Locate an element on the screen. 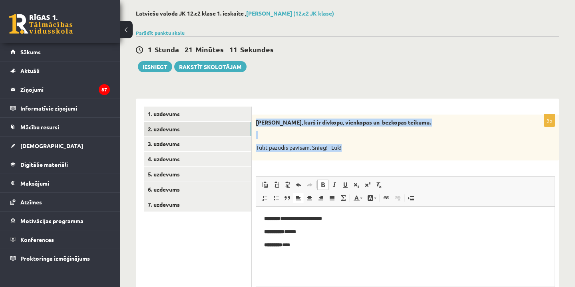  a: 4. uzdevums is located at coordinates (197, 159).